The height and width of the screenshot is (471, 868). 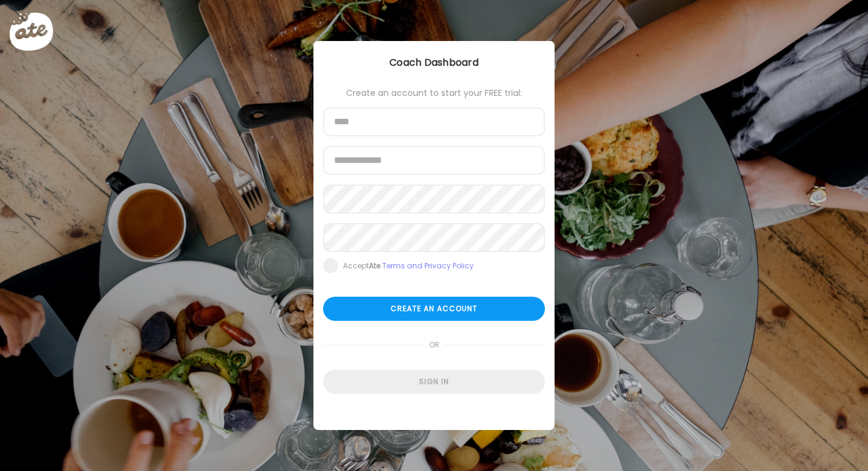 I want to click on div: Create an account, so click(x=434, y=309).